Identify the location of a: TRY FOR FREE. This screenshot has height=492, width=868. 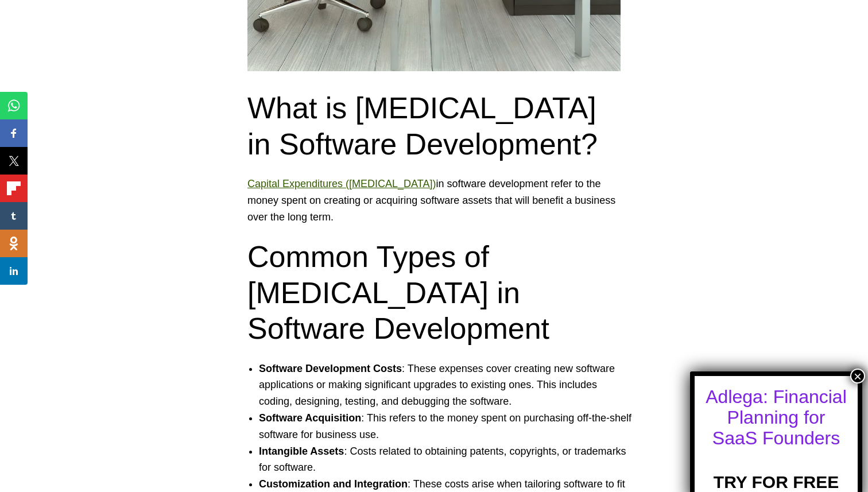
(776, 473).